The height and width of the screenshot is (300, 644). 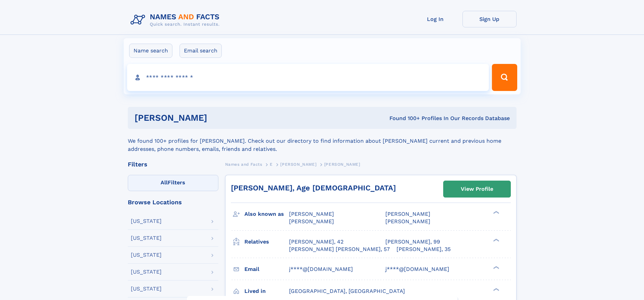 What do you see at coordinates (271, 164) in the screenshot?
I see `a: E` at bounding box center [271, 164].